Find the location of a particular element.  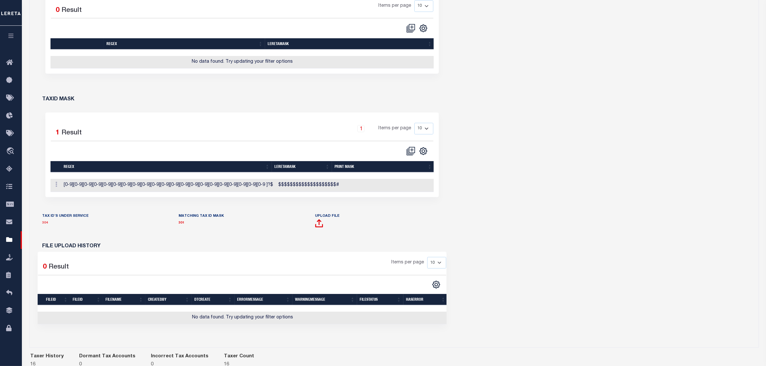

i: travel_explore is located at coordinates (11, 152).